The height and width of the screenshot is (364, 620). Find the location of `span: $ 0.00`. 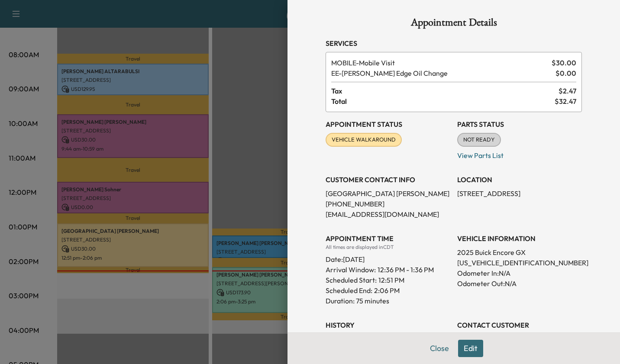

span: $ 0.00 is located at coordinates (566, 73).